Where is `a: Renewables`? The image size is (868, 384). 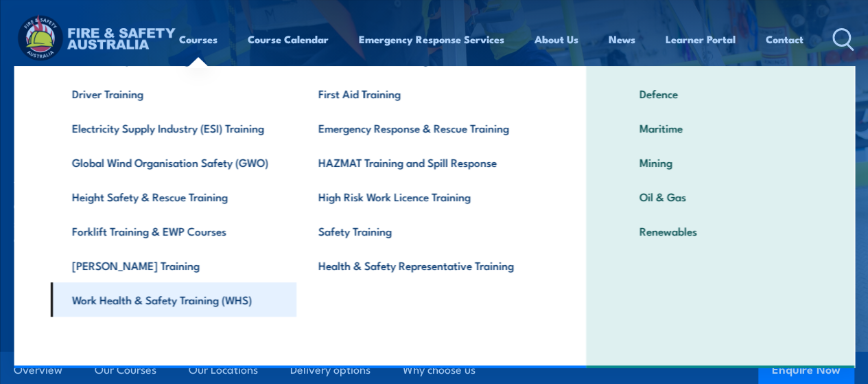 a: Renewables is located at coordinates (720, 231).